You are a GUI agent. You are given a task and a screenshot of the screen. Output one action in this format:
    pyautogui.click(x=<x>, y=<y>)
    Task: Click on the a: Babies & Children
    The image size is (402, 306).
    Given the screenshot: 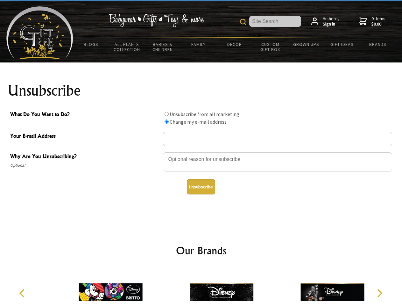 What is the action you would take?
    pyautogui.click(x=163, y=47)
    